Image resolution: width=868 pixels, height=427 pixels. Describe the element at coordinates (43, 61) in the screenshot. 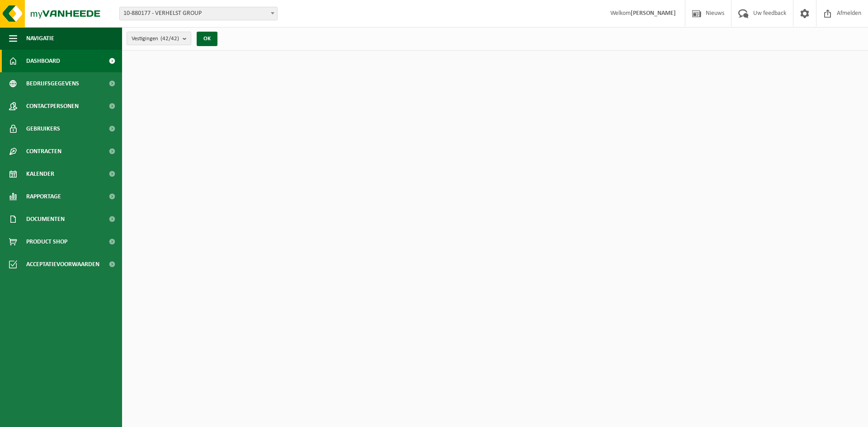

I see `span: Dashboard` at that location.